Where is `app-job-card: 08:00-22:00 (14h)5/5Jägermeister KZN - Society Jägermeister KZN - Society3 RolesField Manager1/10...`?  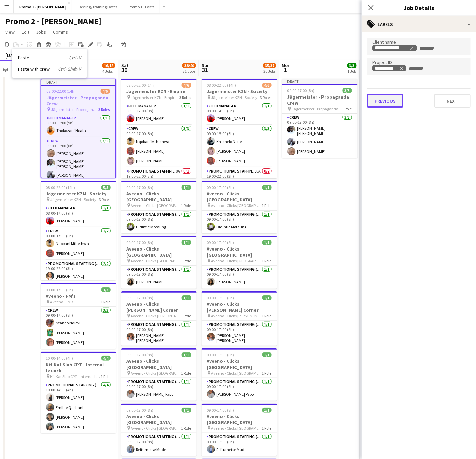 app-job-card: 08:00-22:00 (14h)5/5Jägermeister KZN - Society Jägermeister KZN - Society3 RolesField Manager1/10... is located at coordinates (79, 231).